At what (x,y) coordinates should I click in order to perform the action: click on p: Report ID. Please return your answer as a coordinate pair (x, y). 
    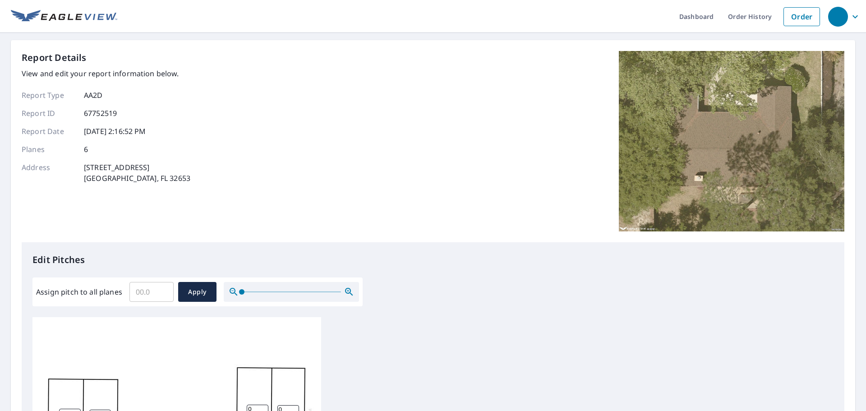
    Looking at the image, I should click on (49, 113).